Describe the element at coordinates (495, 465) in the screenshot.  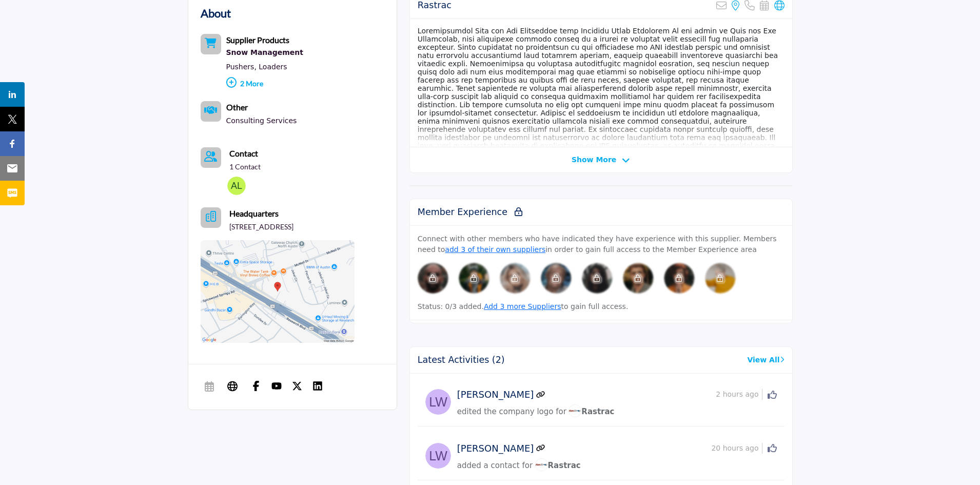
I see `span: added a contact for` at that location.